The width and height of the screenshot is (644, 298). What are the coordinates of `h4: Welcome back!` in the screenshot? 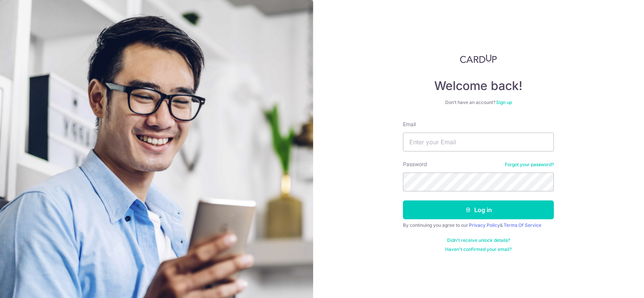 It's located at (478, 86).